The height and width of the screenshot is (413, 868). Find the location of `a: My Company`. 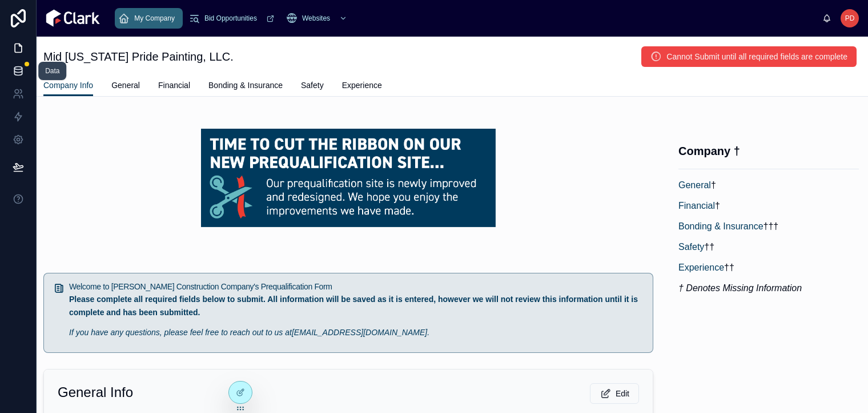

a: My Company is located at coordinates (149, 18).